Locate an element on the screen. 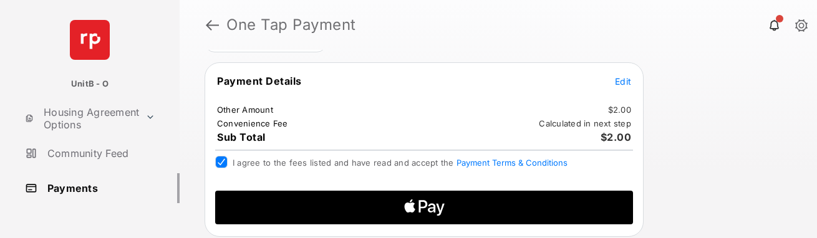 The height and width of the screenshot is (238, 817). td: $2.00 is located at coordinates (620, 110).